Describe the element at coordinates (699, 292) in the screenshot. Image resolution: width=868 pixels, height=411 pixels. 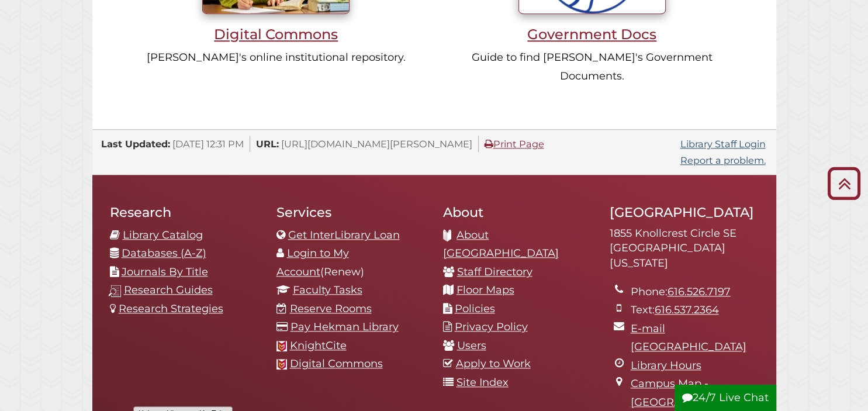
I see `a: 616.526.7197` at that location.